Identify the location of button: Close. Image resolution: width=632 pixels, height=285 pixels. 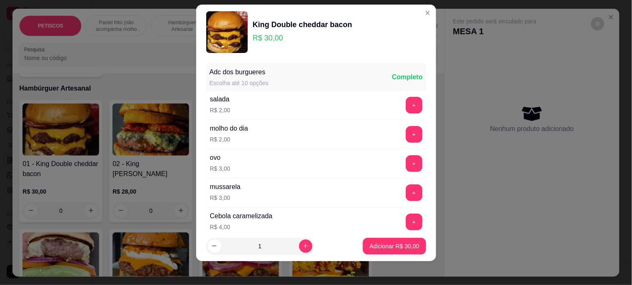
(428, 13).